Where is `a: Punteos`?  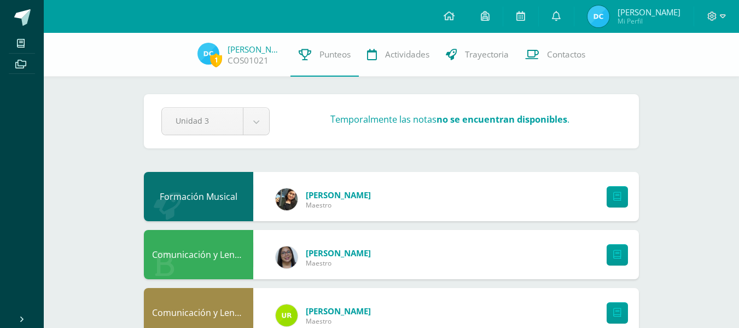 a: Punteos is located at coordinates (324, 55).